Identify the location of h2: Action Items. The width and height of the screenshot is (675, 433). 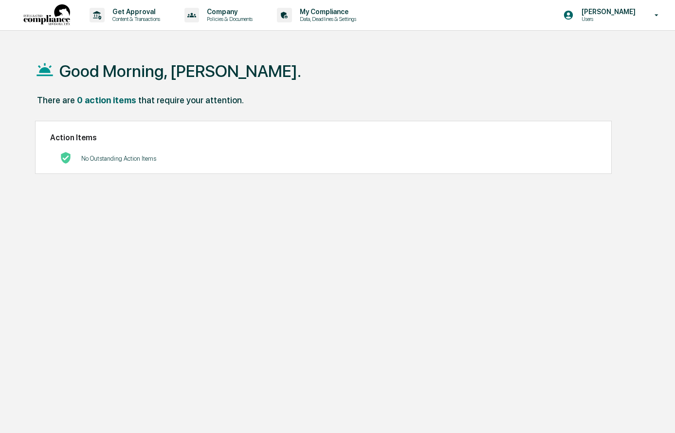
(323, 137).